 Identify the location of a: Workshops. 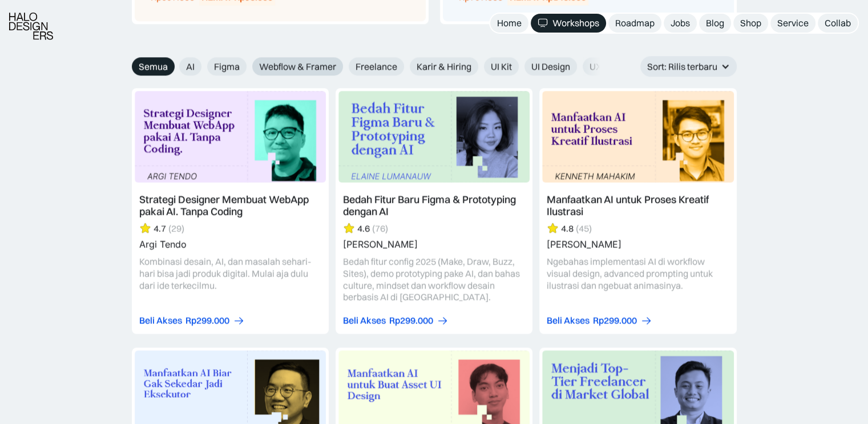
(568, 23).